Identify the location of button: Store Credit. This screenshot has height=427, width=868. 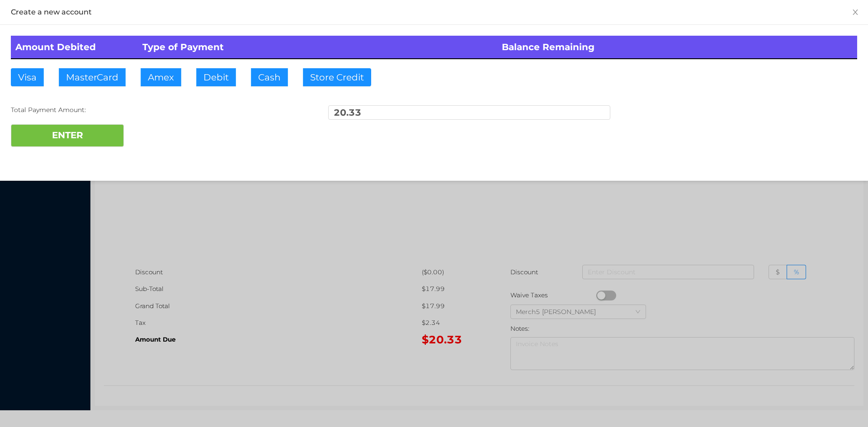
(337, 77).